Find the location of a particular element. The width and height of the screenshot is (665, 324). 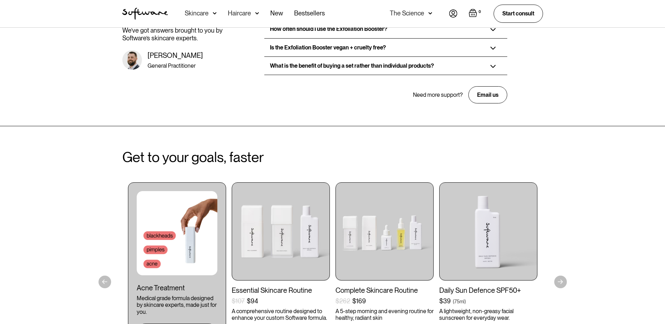

h3: How often should I use the Exfoliation Booster? is located at coordinates (328, 29).